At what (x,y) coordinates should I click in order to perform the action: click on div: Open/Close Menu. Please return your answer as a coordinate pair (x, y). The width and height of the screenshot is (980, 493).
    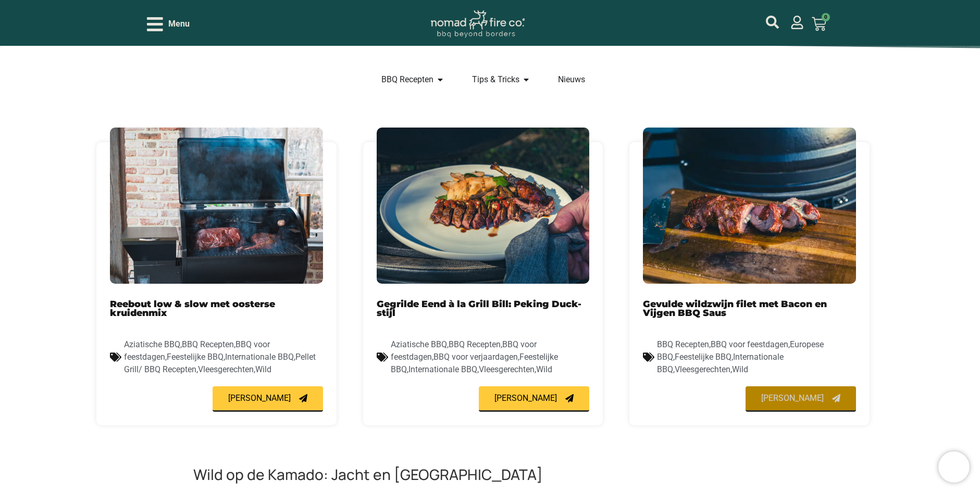
    Looking at the image, I should click on (169, 24).